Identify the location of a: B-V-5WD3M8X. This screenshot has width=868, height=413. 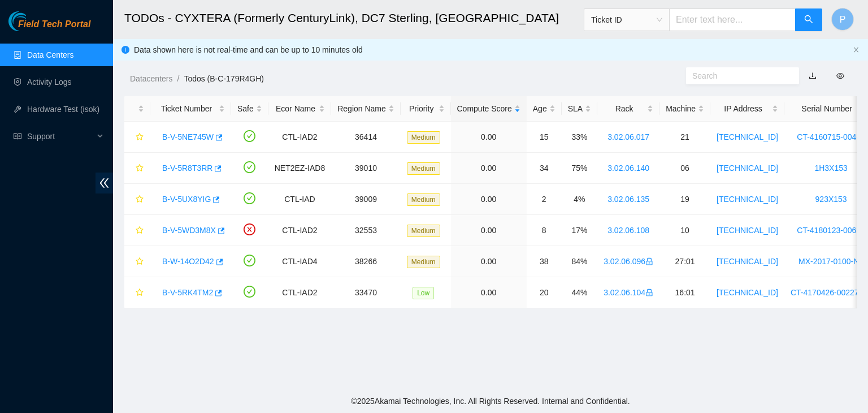
(189, 230).